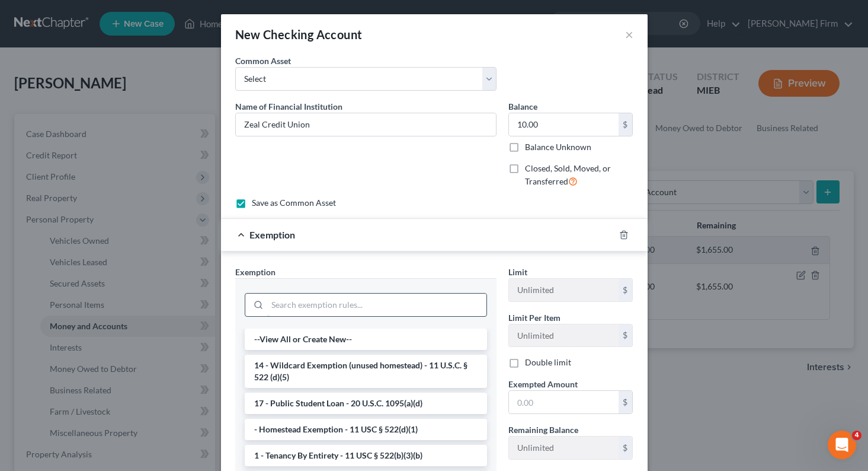 The width and height of the screenshot is (868, 471). I want to click on li: 1 - Tenancy By Entirety - 11 USC § 522(b)(3)(b), so click(366, 455).